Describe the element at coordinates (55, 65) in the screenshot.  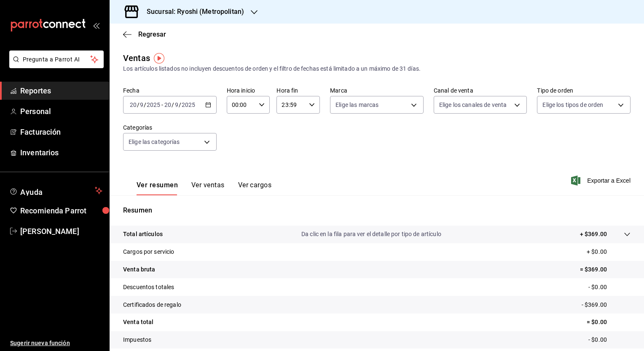
I see `a: Pregunta a Parrot AI` at that location.